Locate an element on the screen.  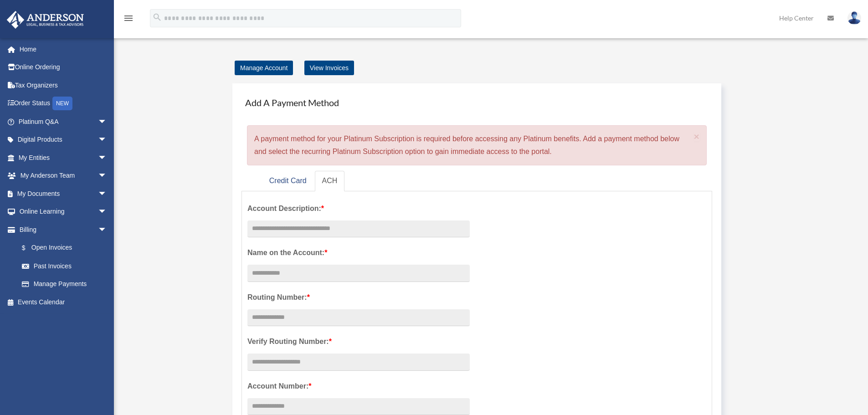
a: Past Invoices is located at coordinates (66, 266).